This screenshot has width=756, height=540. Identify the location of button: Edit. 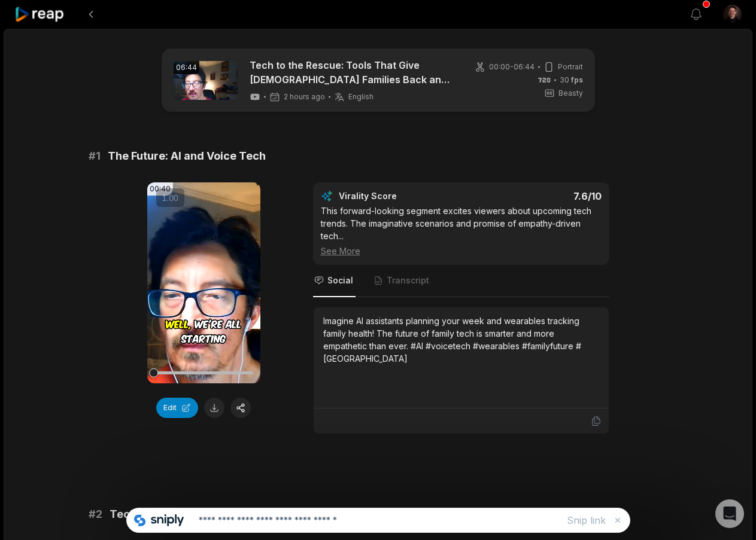
(177, 408).